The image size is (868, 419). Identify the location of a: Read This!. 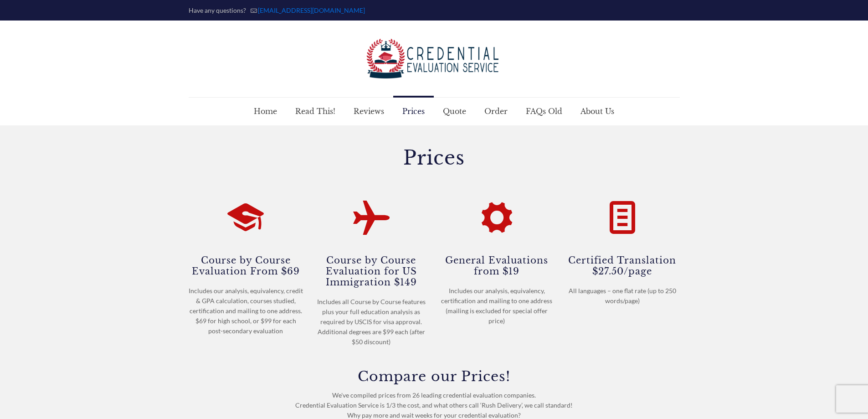
(316, 111).